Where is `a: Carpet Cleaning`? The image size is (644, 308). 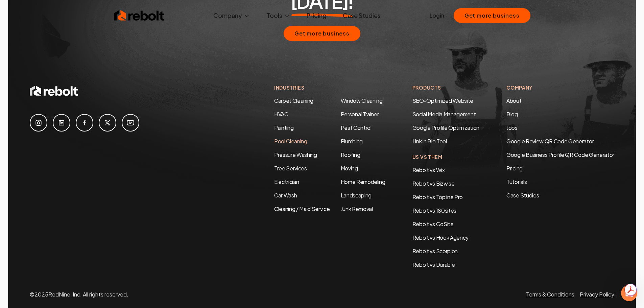
a: Carpet Cleaning is located at coordinates (294, 101).